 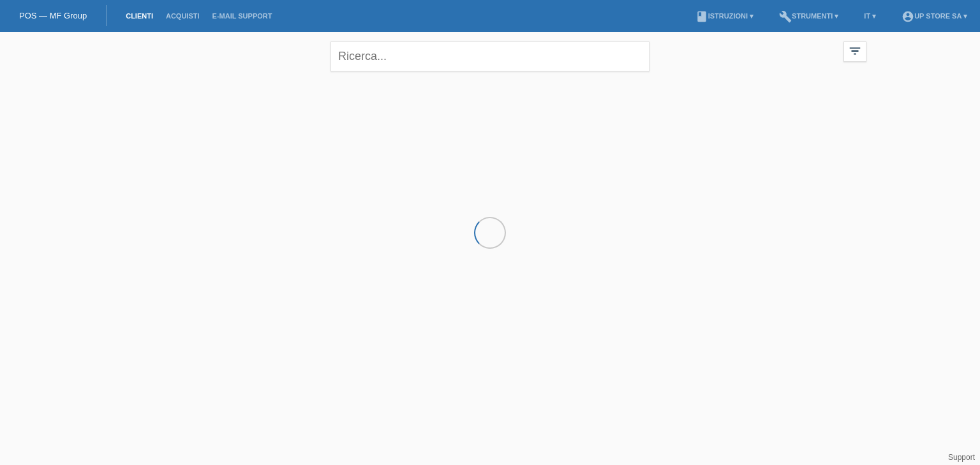 I want to click on a: bookIstruzioni ▾, so click(x=724, y=16).